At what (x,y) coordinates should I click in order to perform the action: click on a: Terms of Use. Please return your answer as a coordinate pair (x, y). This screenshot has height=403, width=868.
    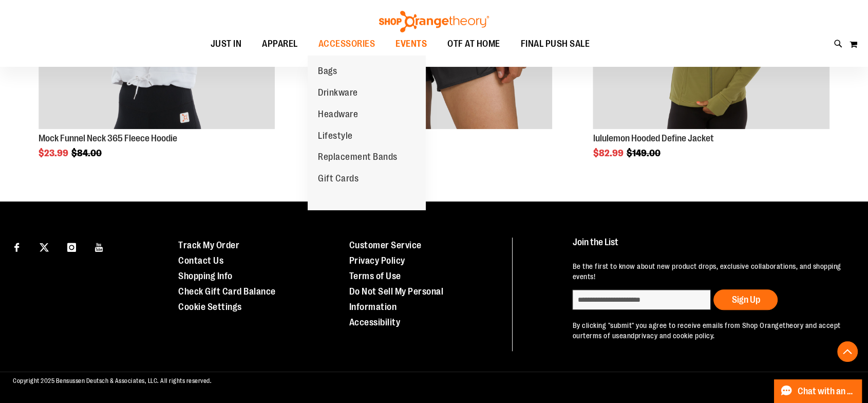
    Looking at the image, I should click on (375, 276).